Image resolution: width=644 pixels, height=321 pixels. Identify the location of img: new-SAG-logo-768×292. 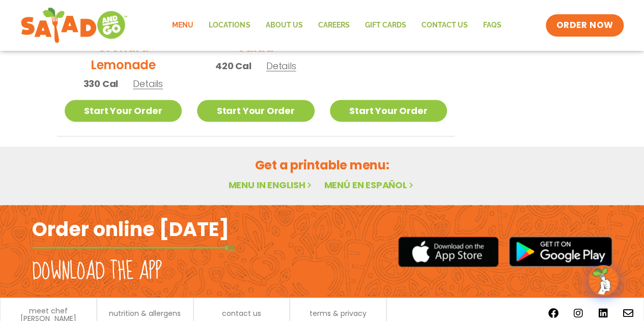
(74, 25).